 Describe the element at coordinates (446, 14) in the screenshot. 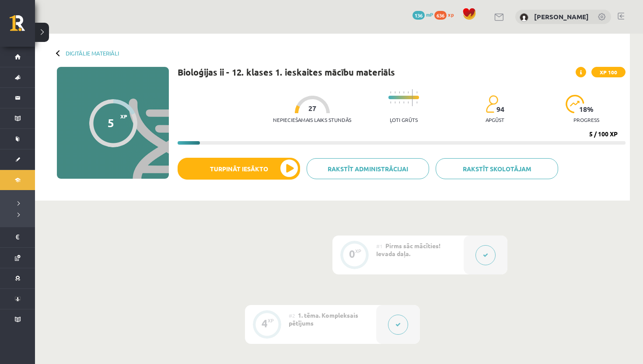

I see `a: 636 xp` at that location.